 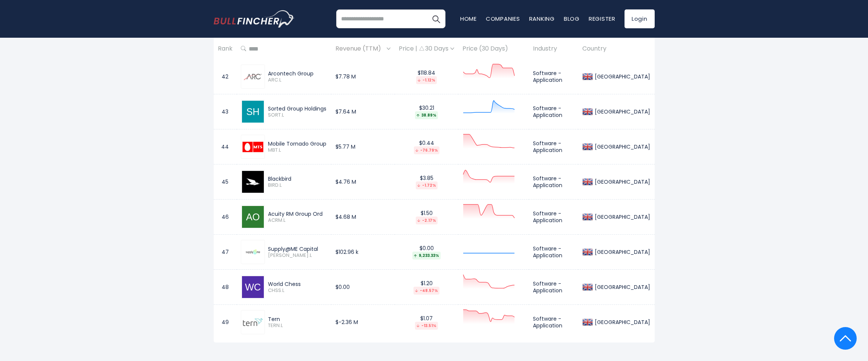 I want to click on a: Blog, so click(x=572, y=19).